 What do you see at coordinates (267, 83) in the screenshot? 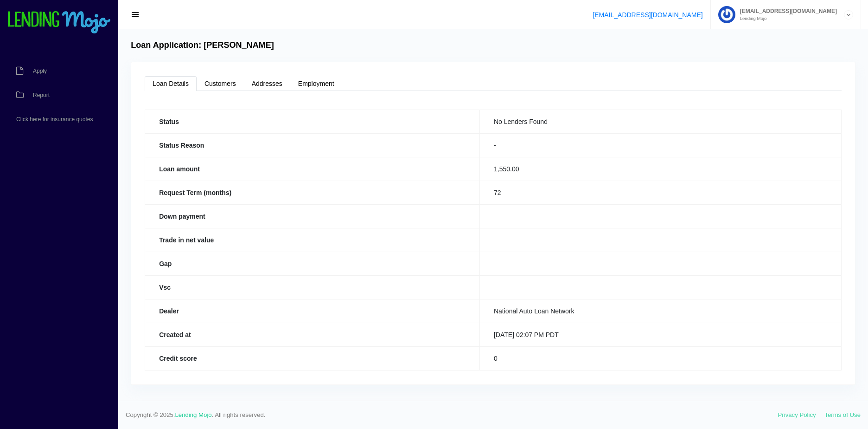
I see `a: Addresses` at bounding box center [267, 83].